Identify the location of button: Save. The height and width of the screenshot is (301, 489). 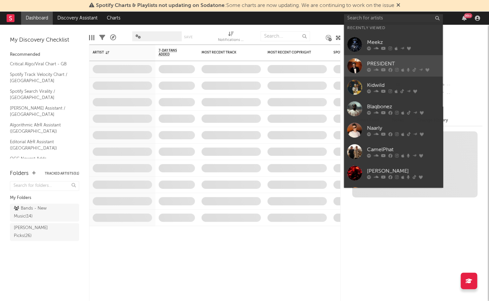
(188, 37).